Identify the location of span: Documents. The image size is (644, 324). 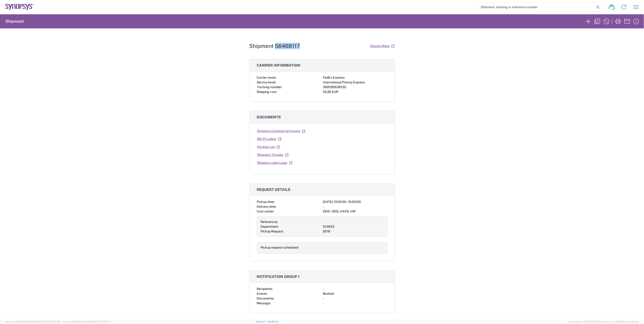
(269, 117).